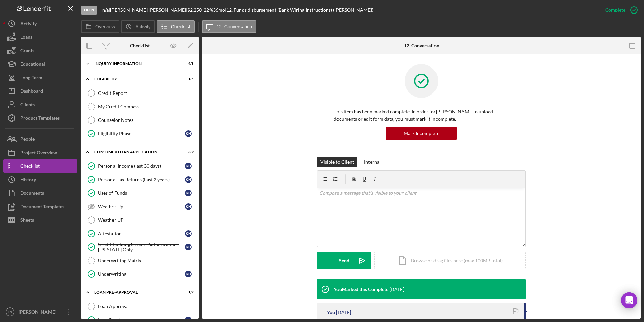  I want to click on button: Overview, so click(100, 26).